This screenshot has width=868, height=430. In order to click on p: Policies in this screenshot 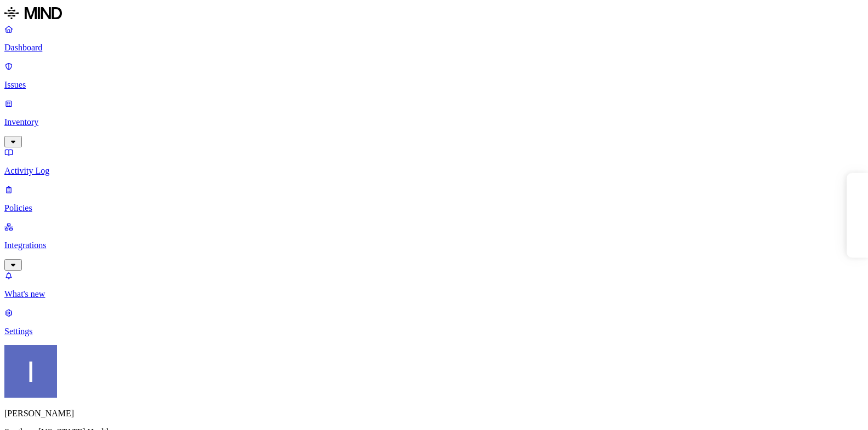, I will do `click(434, 208)`.